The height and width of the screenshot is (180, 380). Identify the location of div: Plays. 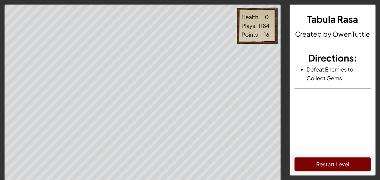
(248, 25).